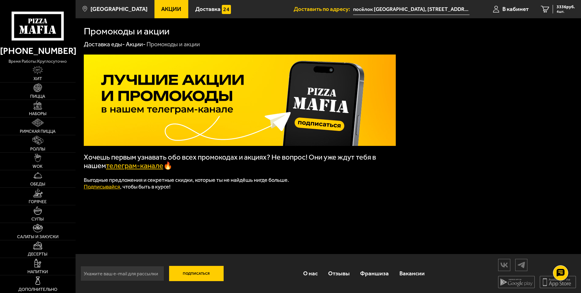 This screenshot has height=293, width=581. What do you see at coordinates (339, 274) in the screenshot?
I see `a: Отзывы` at bounding box center [339, 274].